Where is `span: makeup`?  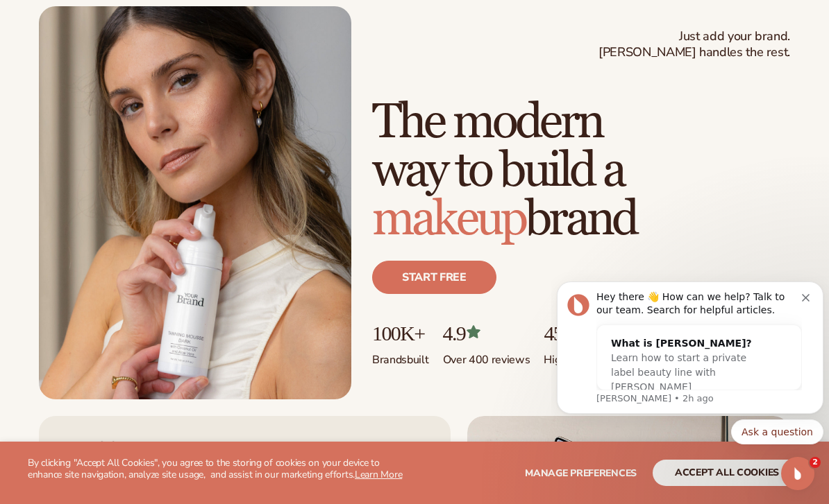
span: makeup is located at coordinates (448, 219).